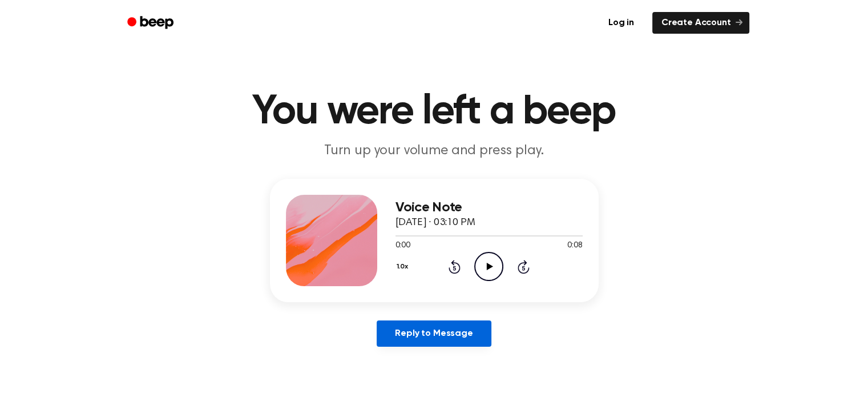 The image size is (868, 417). Describe the element at coordinates (152, 23) in the screenshot. I see `a: Beep` at that location.